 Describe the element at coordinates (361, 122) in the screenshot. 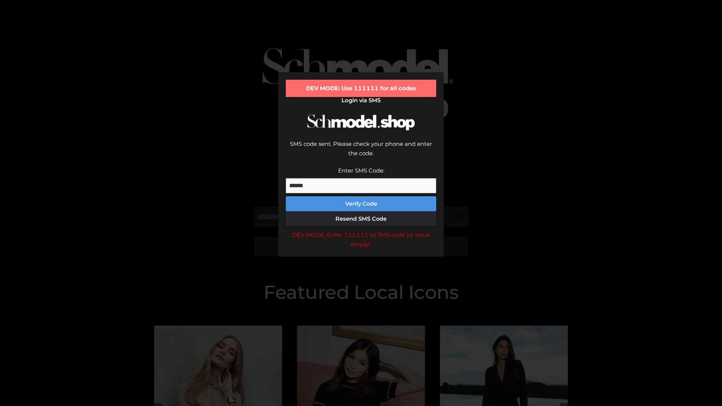

I see `img: Schmodel Logo` at that location.